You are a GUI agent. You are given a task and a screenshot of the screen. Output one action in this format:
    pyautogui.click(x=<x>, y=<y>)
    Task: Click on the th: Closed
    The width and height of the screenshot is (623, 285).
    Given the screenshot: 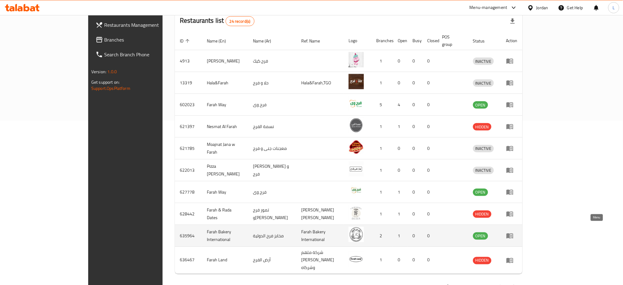 What is the action you would take?
    pyautogui.click(x=430, y=41)
    